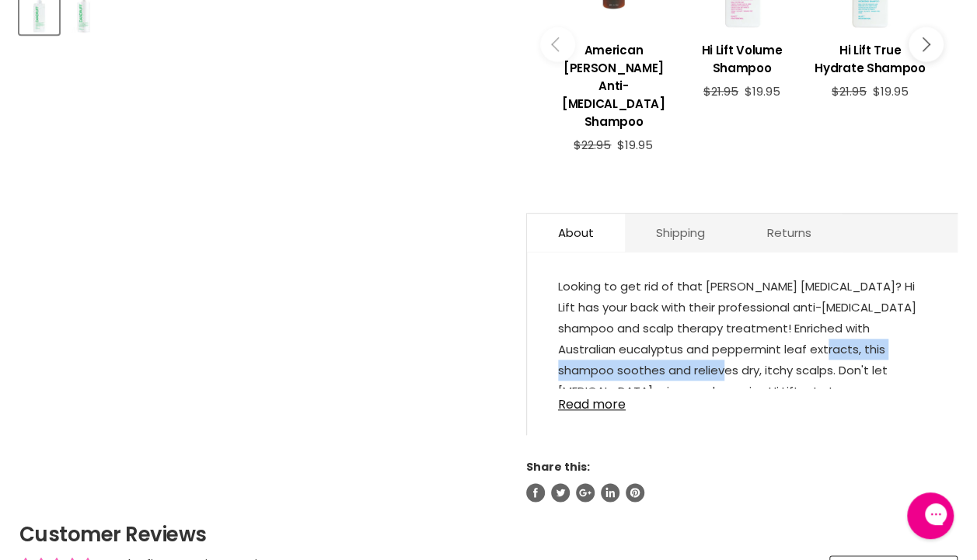 Image resolution: width=977 pixels, height=560 pixels. I want to click on a: View product:Hi Lift True Hydrate Shampoo, so click(870, 57).